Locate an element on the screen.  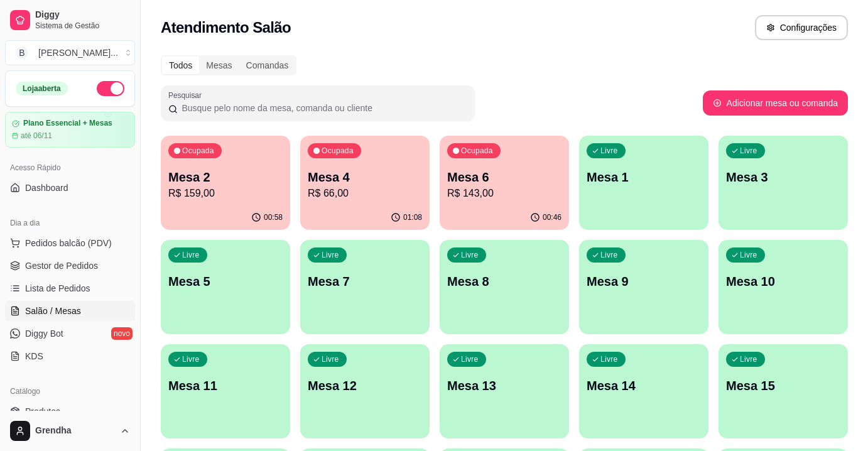
input: Pesquisar is located at coordinates (322, 108).